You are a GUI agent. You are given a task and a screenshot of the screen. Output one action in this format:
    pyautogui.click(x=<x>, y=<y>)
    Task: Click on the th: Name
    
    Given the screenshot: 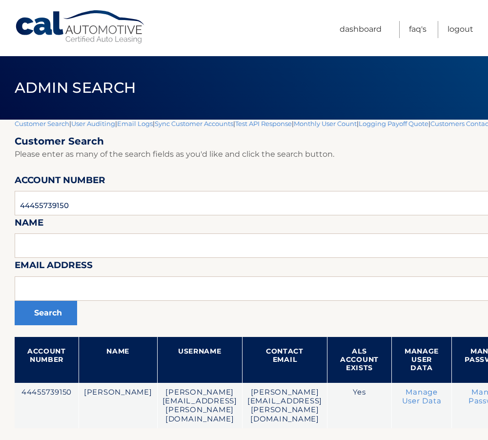 What is the action you would take?
    pyautogui.click(x=118, y=360)
    